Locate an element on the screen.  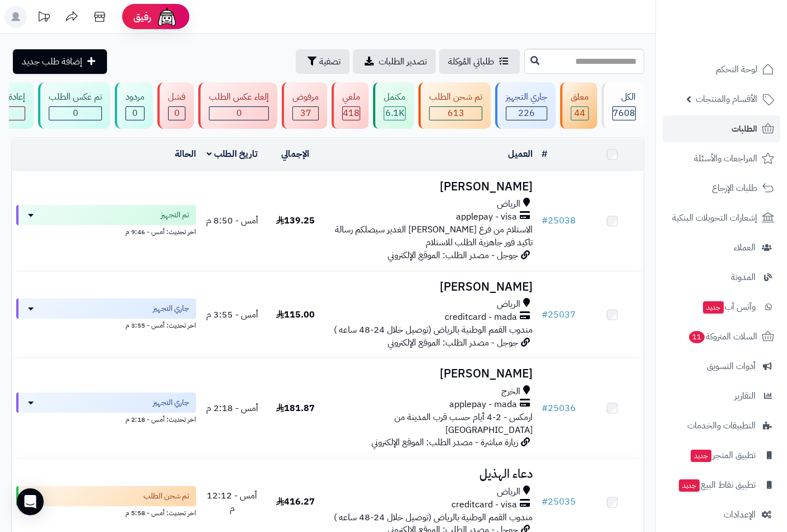
a: تم شحن الطلب 613 is located at coordinates (454, 105).